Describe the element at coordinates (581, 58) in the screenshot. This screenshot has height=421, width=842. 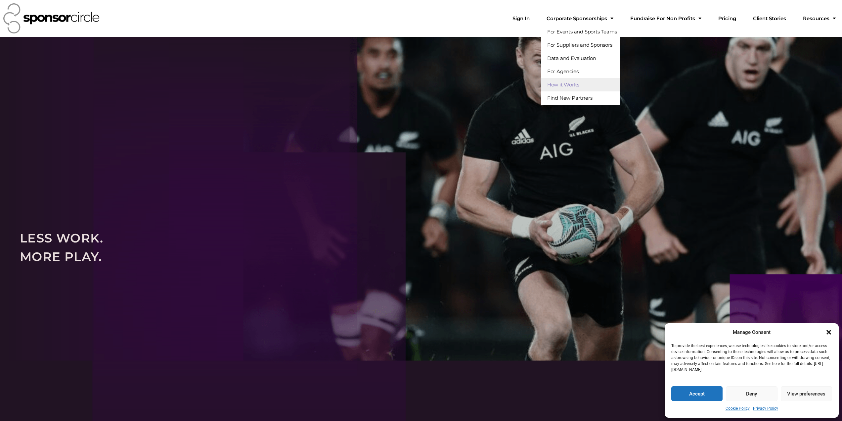
I see `a: Data and Evaluation` at that location.